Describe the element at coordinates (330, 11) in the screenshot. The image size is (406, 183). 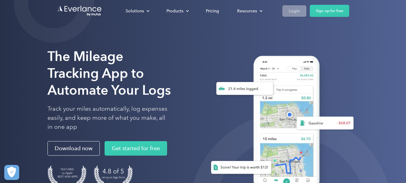
I see `a: Sign up for free` at that location.